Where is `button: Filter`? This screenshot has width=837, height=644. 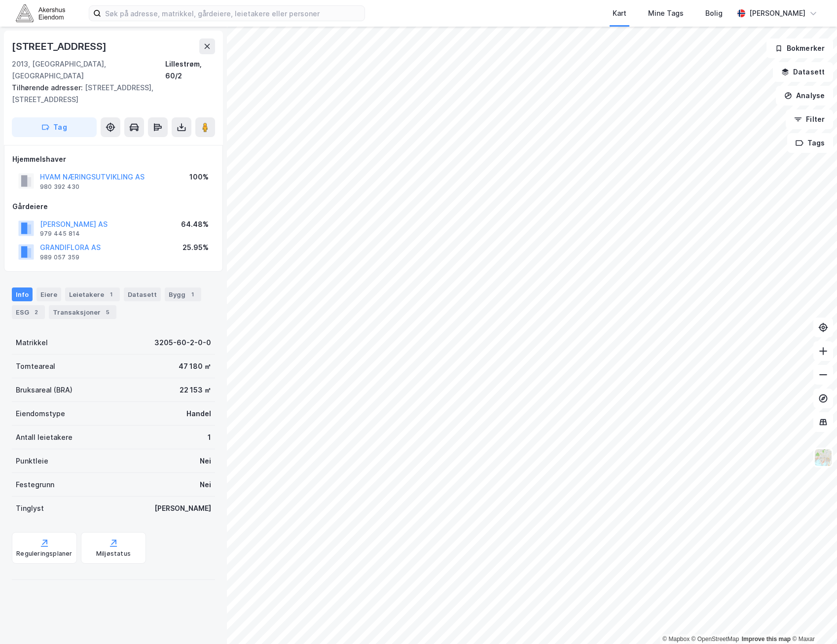 button: Filter is located at coordinates (809, 119).